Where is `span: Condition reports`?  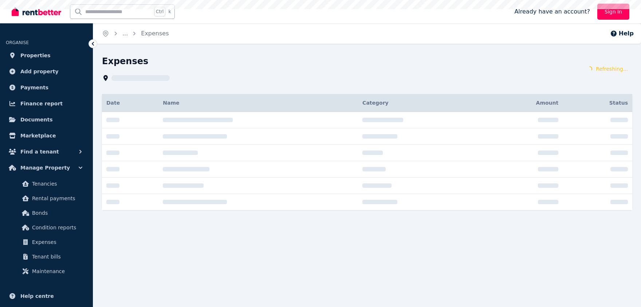 span: Condition reports is located at coordinates (56, 227).